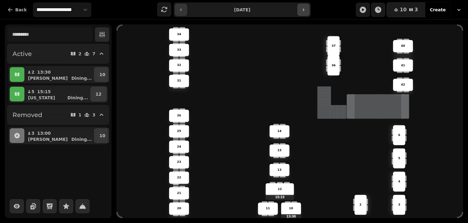 Image resolution: width=468 pixels, height=223 pixels. Describe the element at coordinates (438, 10) in the screenshot. I see `button: Create` at that location.